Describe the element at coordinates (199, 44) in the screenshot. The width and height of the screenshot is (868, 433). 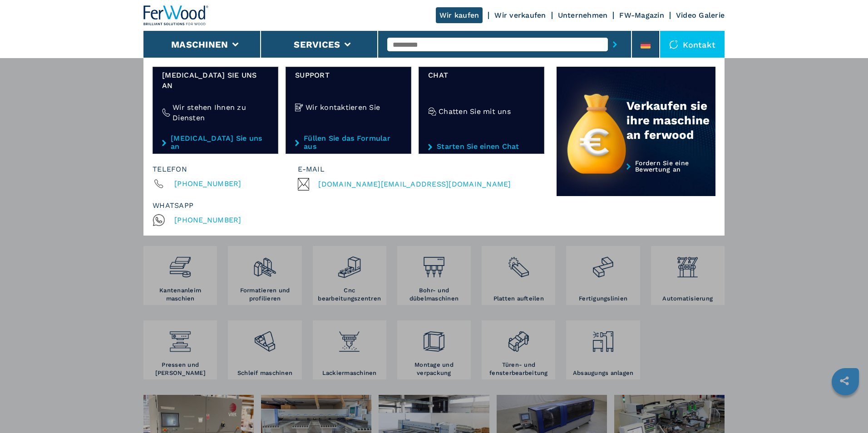
I see `button: Maschinen` at that location.